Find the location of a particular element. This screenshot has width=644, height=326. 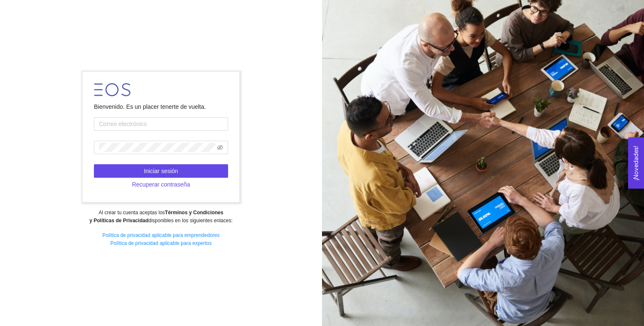

div: Bienvenido. Es un placer tenerte de vuelta. is located at coordinates (161, 107).